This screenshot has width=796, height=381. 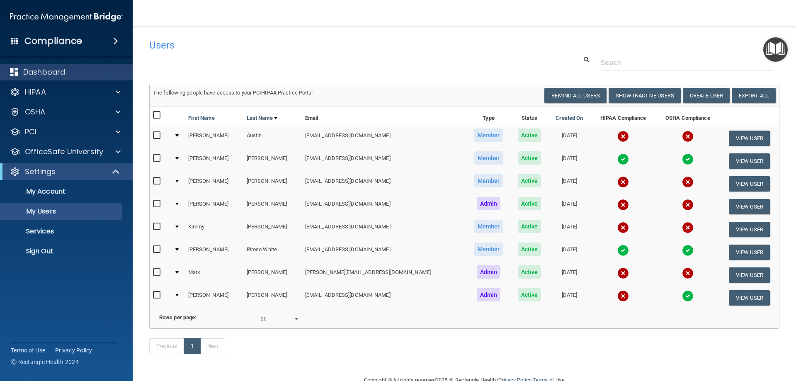 I want to click on button: Show Inactive Users, so click(x=645, y=95).